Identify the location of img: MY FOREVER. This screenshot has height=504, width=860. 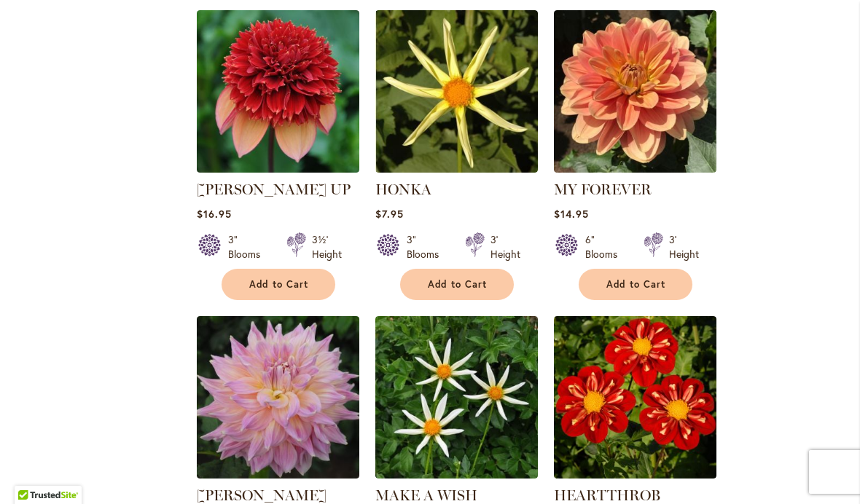
(635, 91).